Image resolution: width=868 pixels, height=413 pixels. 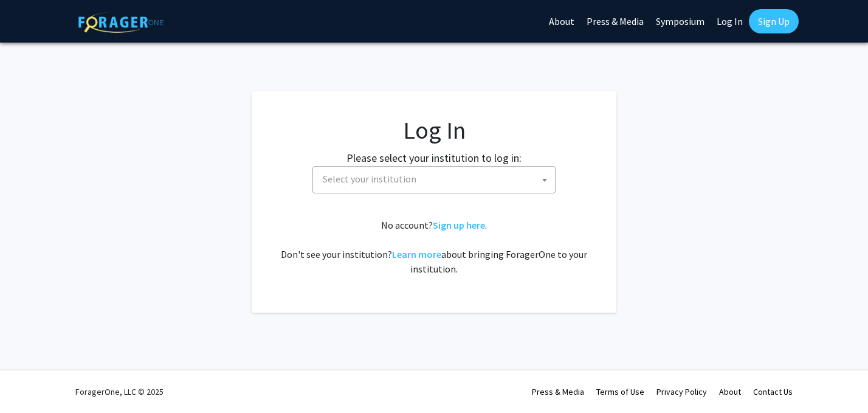 What do you see at coordinates (774, 21) in the screenshot?
I see `a: Sign Up` at bounding box center [774, 21].